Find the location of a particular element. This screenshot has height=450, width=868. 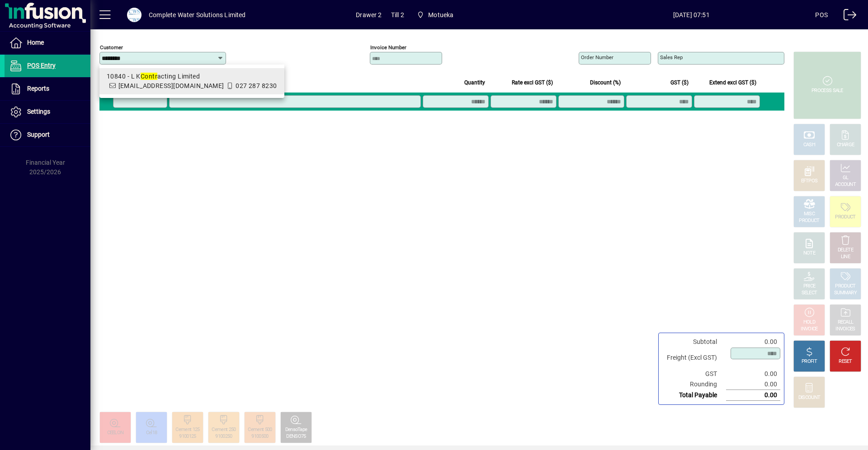

div: DENSO75 is located at coordinates (295, 437).